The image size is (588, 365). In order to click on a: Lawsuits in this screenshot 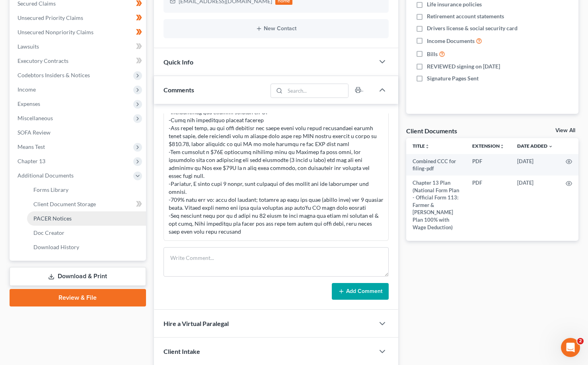, I will do `click(78, 47)`.